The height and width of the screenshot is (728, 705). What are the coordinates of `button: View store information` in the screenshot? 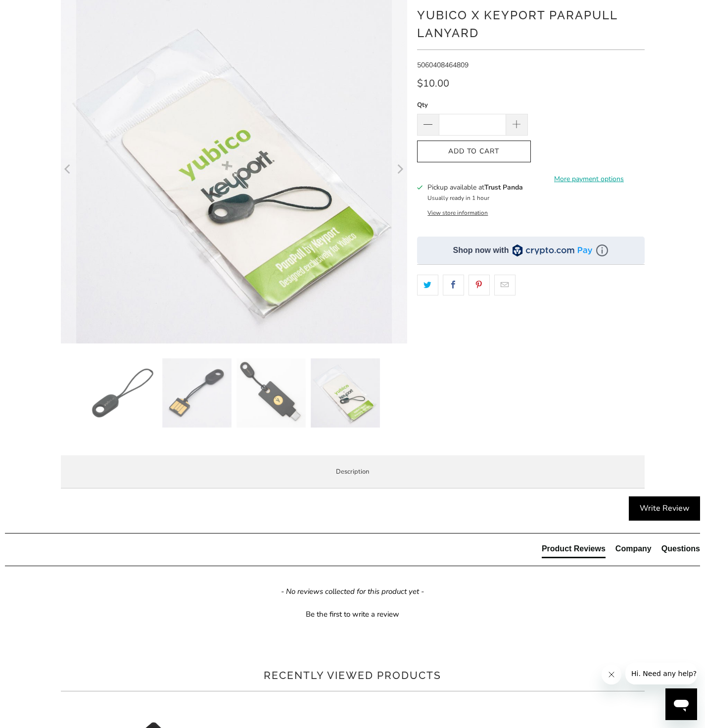 It's located at (457, 213).